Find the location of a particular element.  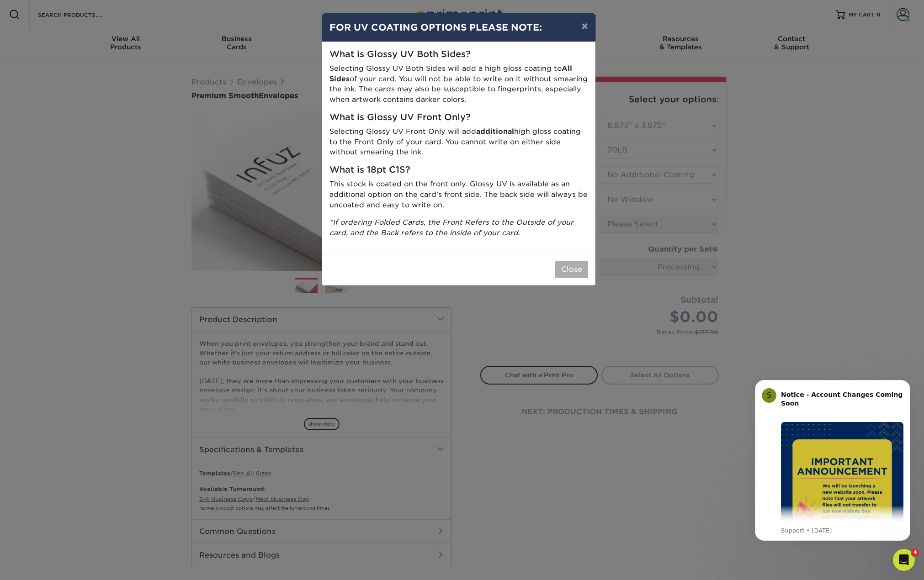

i: *If ordering Folded Cards, the Front Refers to the Outside of your card, and the Back refers to t... is located at coordinates (451, 228).